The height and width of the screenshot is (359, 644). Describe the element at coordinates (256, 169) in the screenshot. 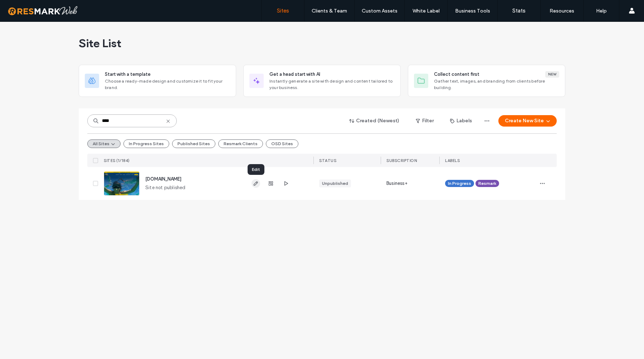

I see `div: Edit` at that location.